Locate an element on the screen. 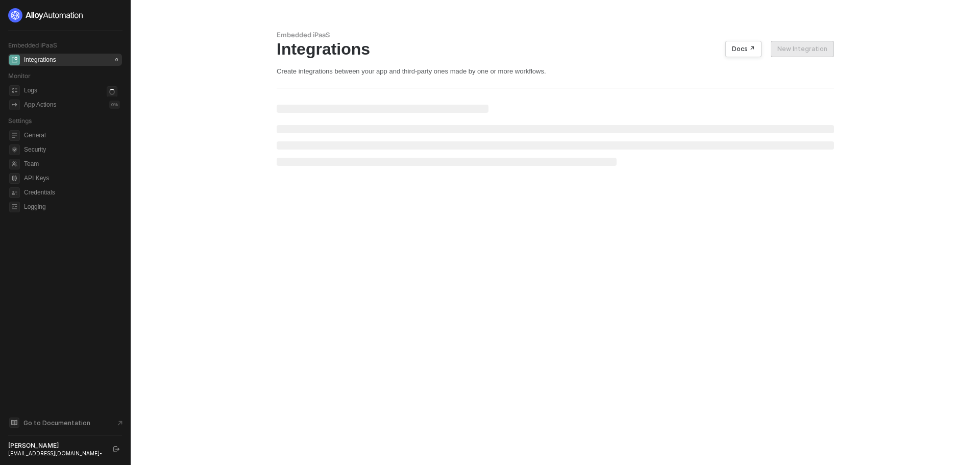 This screenshot has width=980, height=465. span: Monitor is located at coordinates (19, 75).